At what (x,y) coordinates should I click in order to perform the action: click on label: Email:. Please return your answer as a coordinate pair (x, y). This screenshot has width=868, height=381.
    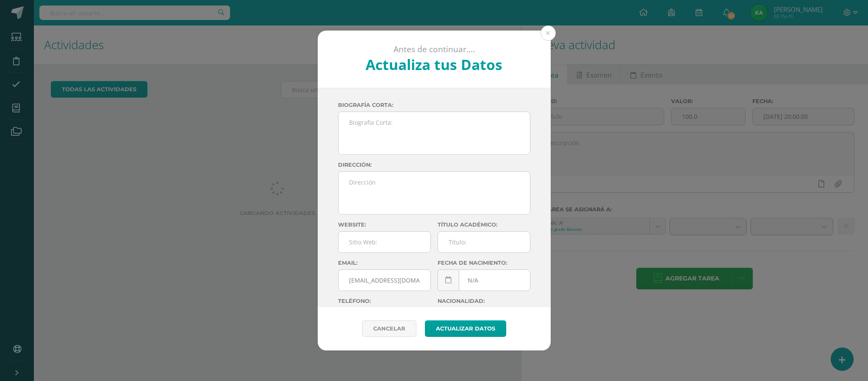
    Looking at the image, I should click on (384, 262).